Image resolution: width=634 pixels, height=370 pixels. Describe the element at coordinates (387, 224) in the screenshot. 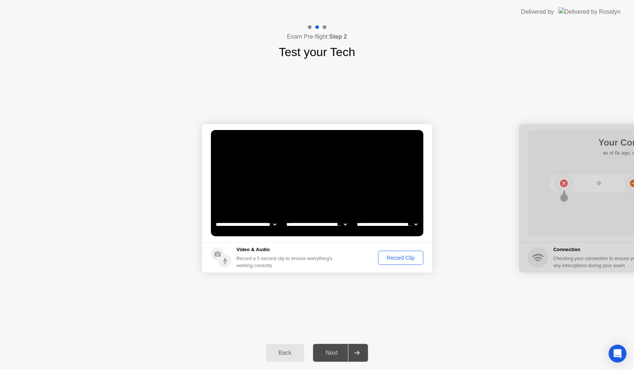

I see `select: Available microphones` at that location.